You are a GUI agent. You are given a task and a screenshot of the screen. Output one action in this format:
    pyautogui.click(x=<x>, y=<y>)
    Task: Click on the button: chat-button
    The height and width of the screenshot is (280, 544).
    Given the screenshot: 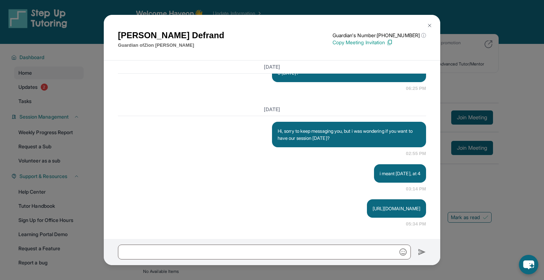 What is the action you would take?
    pyautogui.click(x=529, y=265)
    